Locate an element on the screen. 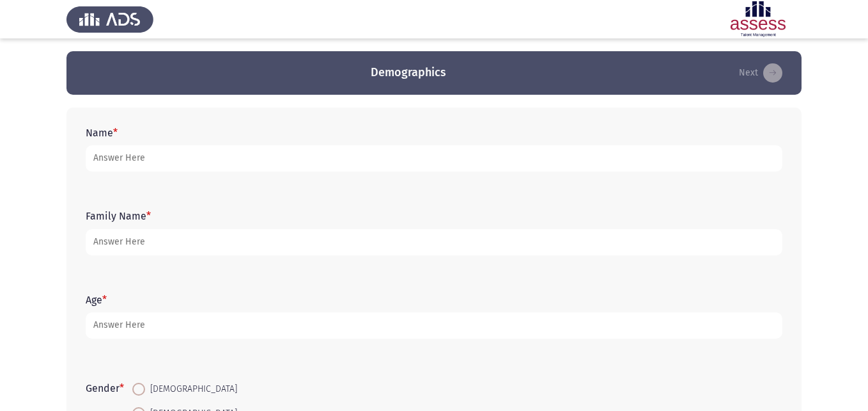 The width and height of the screenshot is (868, 411). label: Gender is located at coordinates (105, 387).